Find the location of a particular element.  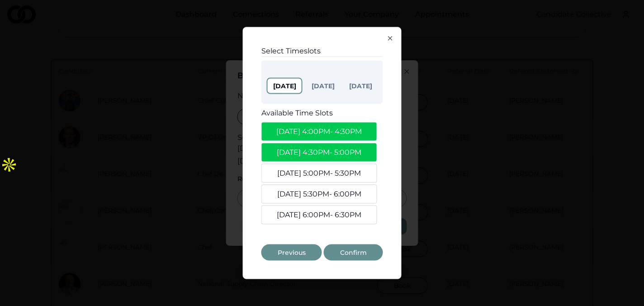

h3: Available Time Slots is located at coordinates (322, 113).